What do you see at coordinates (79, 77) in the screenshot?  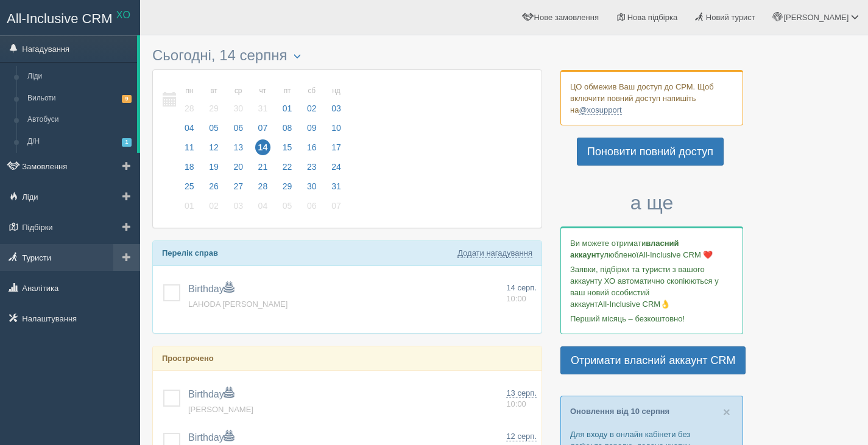 I see `a: Ліди` at bounding box center [79, 77].